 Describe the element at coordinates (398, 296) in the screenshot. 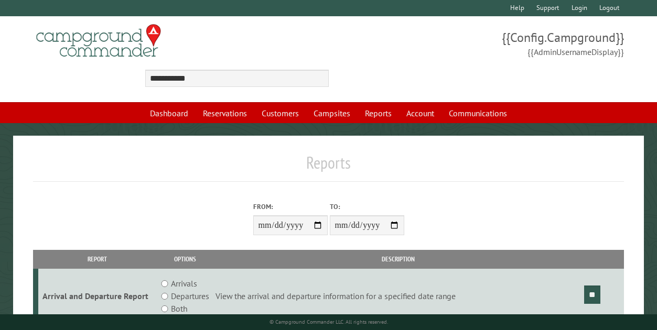

I see `td: View the arrival and departure information for a specified date range` at that location.